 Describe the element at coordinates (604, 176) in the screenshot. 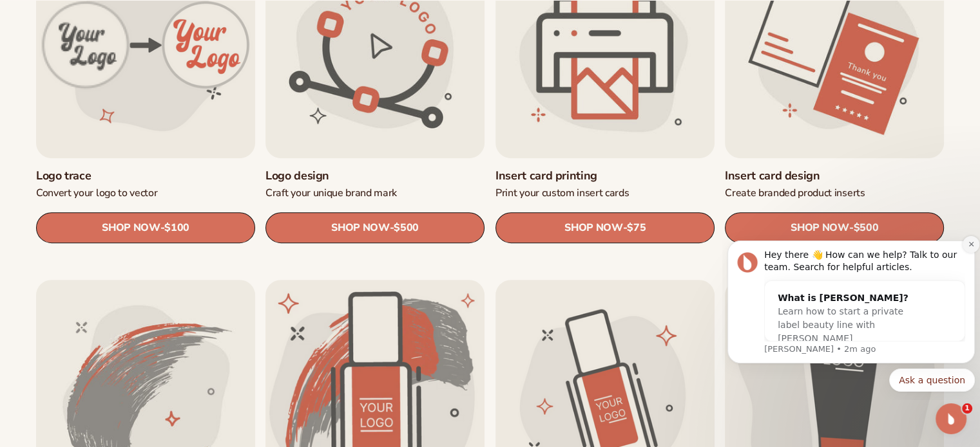

I see `a: Insert card printing` at that location.